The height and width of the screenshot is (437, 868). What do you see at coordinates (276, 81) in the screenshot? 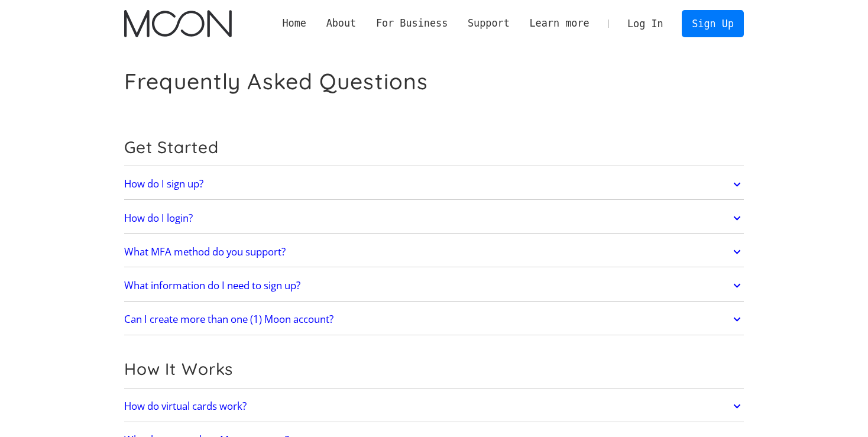
I see `h1: Frequently Asked Questions` at bounding box center [276, 81].